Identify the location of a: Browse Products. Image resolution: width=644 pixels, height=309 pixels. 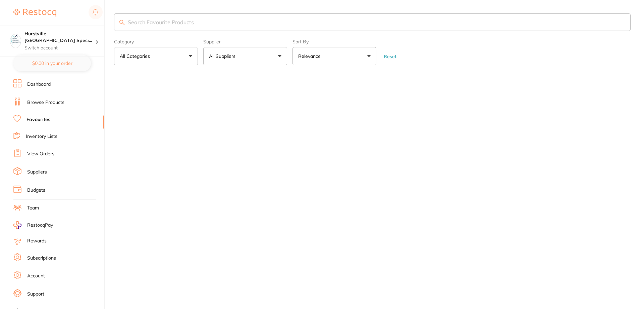
(45, 102).